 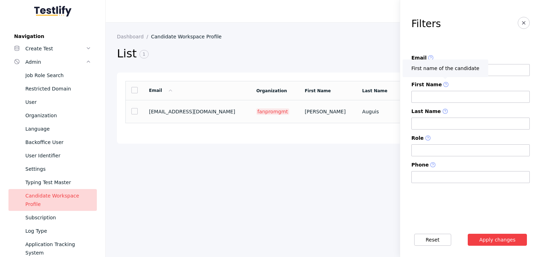 I want to click on a: Restricted Domain, so click(x=52, y=89).